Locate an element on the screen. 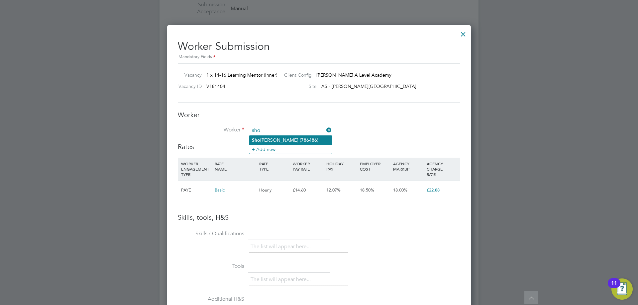  div: Hourly is located at coordinates (274, 190).